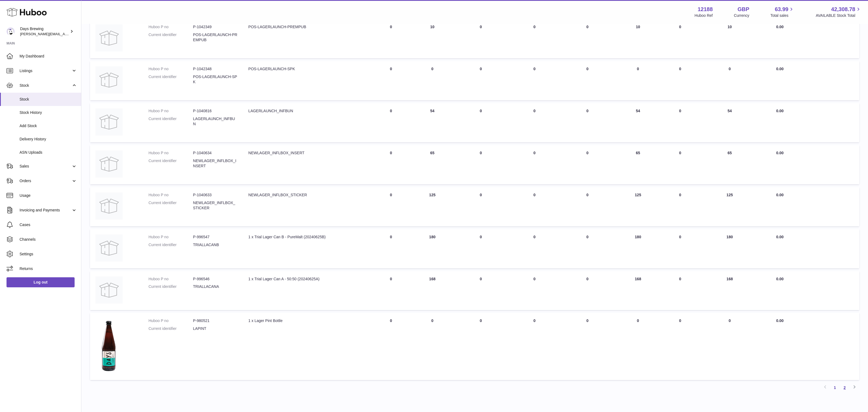 The height and width of the screenshot is (412, 868). I want to click on span: My Dashboard, so click(48, 56).